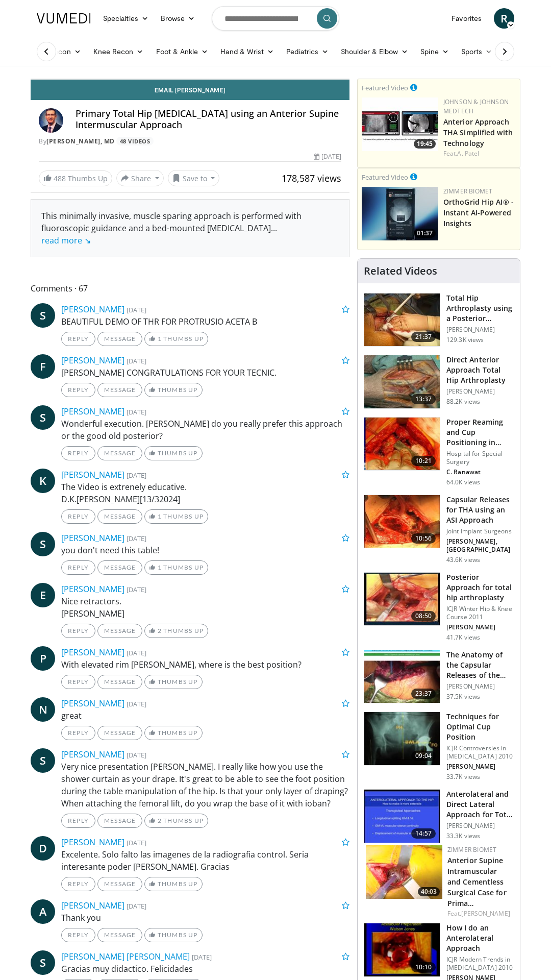 This screenshot has height=980, width=551. What do you see at coordinates (428, 892) in the screenshot?
I see `span: 40:03` at bounding box center [428, 892].